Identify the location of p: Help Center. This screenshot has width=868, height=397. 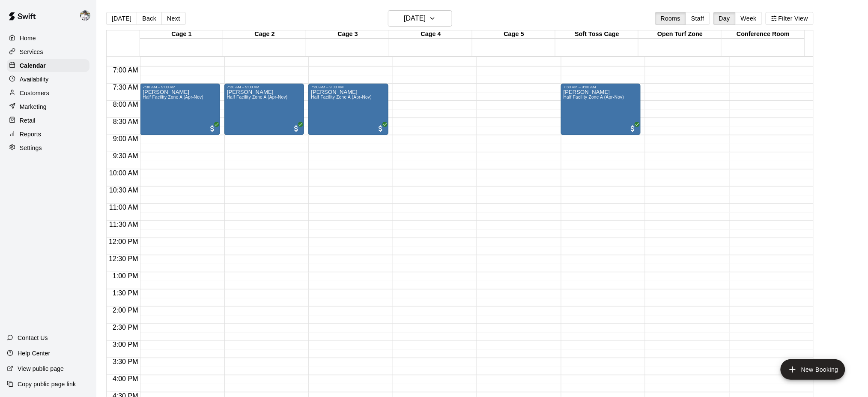
(34, 353).